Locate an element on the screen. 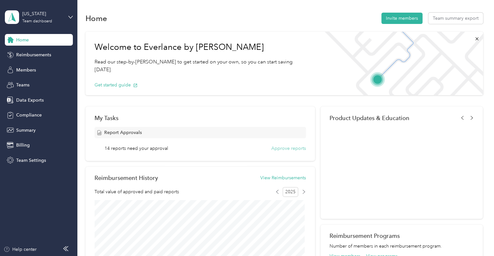 The image size is (494, 256). span: Team Settings is located at coordinates (31, 160).